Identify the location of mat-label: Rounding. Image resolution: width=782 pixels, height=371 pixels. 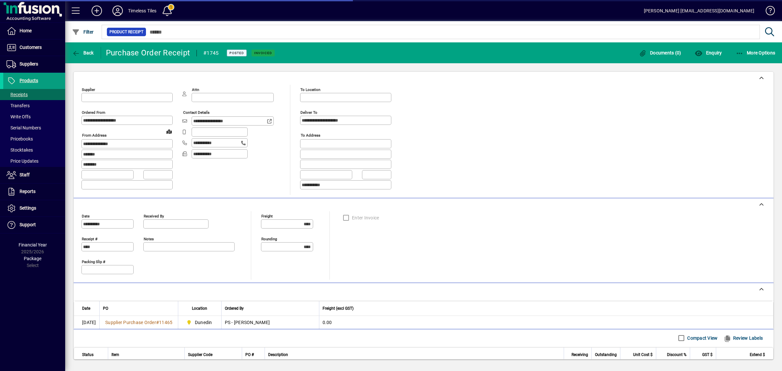
(269, 239).